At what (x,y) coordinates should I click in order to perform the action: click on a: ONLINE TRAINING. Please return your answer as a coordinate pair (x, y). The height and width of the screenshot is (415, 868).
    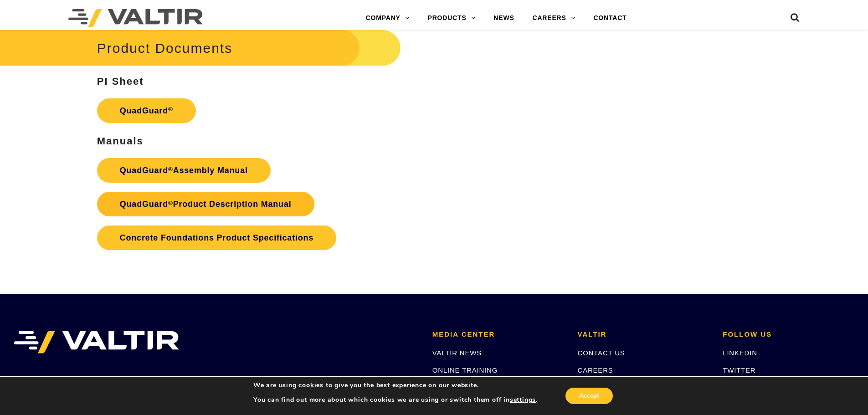
    Looking at the image, I should click on (465, 370).